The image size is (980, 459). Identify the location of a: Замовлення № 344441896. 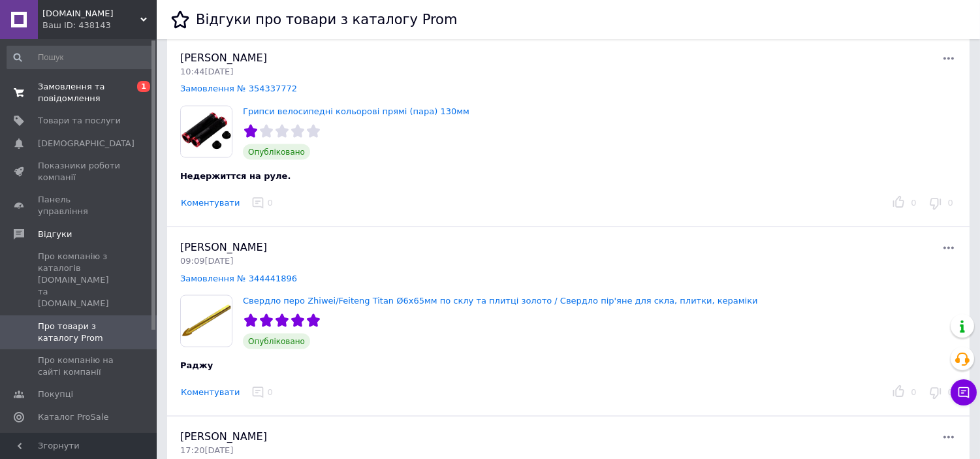
(238, 278).